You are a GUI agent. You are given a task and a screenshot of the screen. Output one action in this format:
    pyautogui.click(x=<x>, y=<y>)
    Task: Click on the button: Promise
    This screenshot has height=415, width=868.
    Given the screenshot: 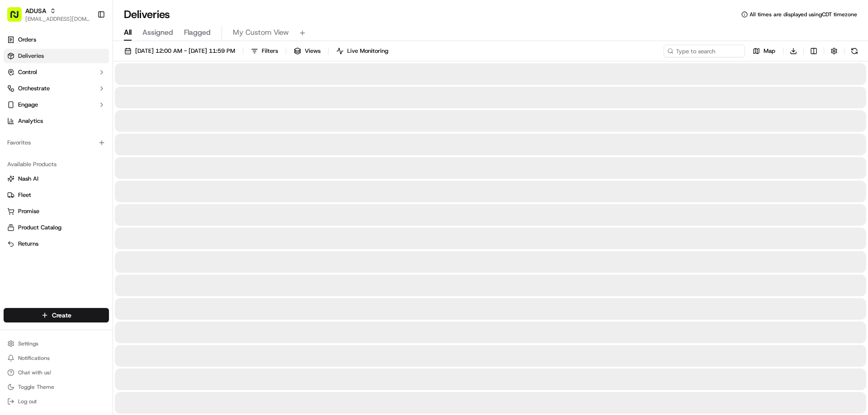 What is the action you would take?
    pyautogui.click(x=56, y=211)
    